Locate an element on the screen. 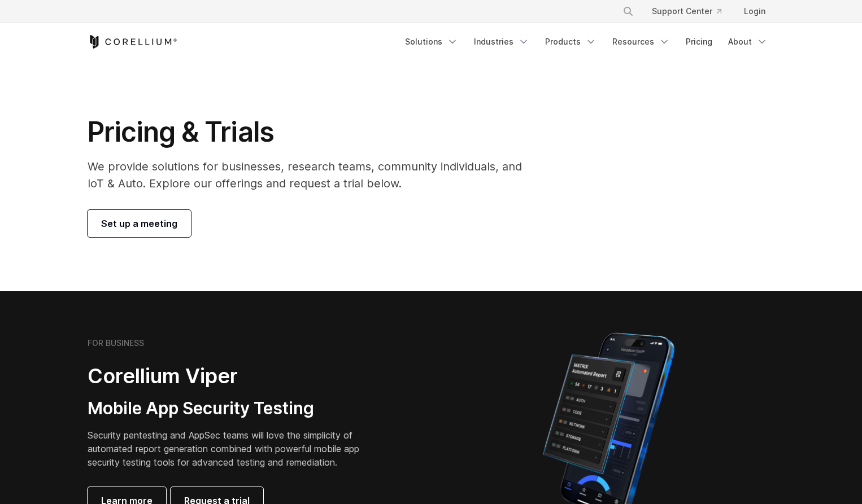 Image resolution: width=862 pixels, height=504 pixels. a: Resources is located at coordinates (641, 42).